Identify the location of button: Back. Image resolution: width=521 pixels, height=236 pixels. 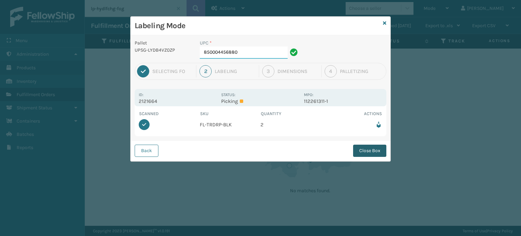
(147, 151).